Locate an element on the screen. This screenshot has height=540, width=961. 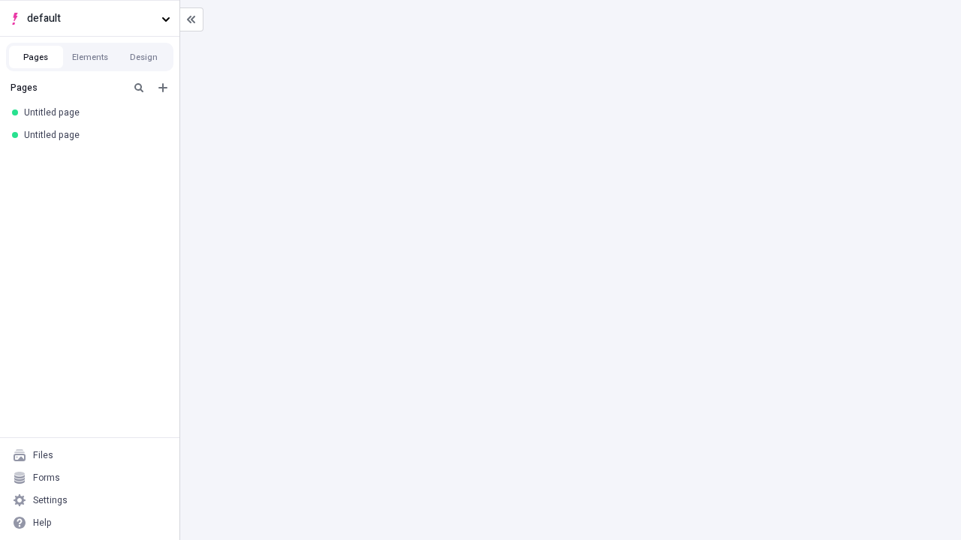
div: Help is located at coordinates (42, 523).